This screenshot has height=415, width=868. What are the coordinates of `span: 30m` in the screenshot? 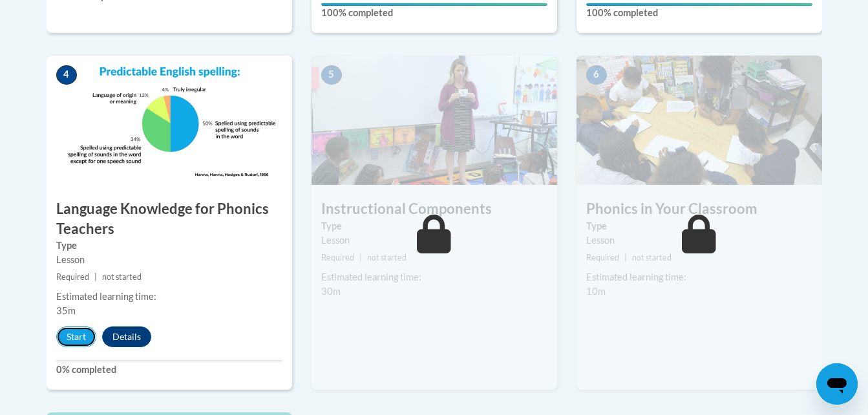 It's located at (331, 290).